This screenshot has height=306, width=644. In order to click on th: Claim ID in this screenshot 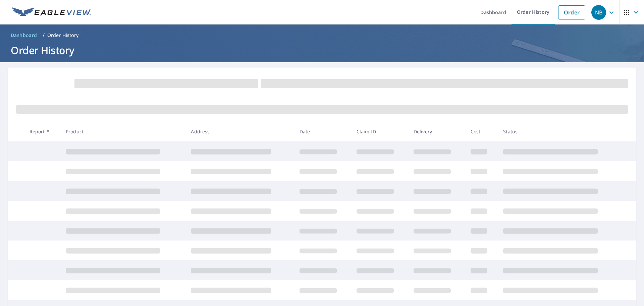, I will do `click(380, 131)`.